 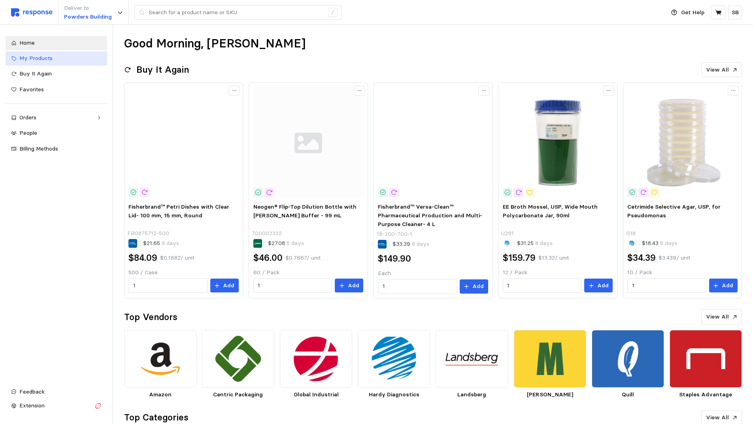 What do you see at coordinates (308, 273) in the screenshot?
I see `p: 60 / Pack` at bounding box center [308, 273].